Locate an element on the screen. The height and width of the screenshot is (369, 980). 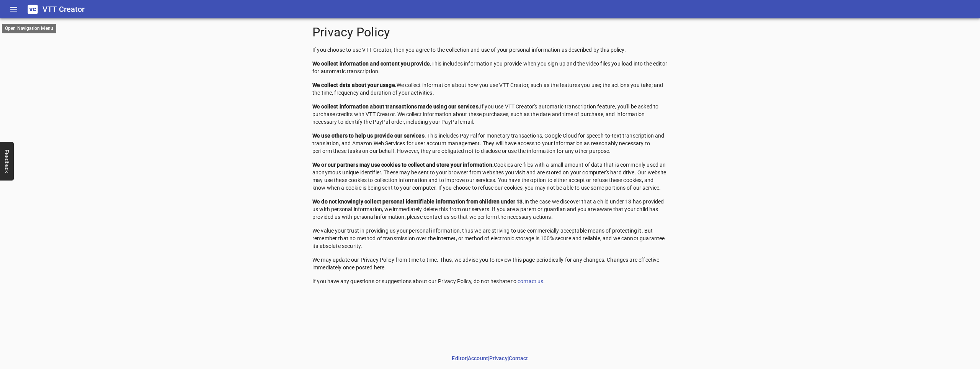
strong: We do not knowingly collect personal identifiable information from children under 13. is located at coordinates (419, 202).